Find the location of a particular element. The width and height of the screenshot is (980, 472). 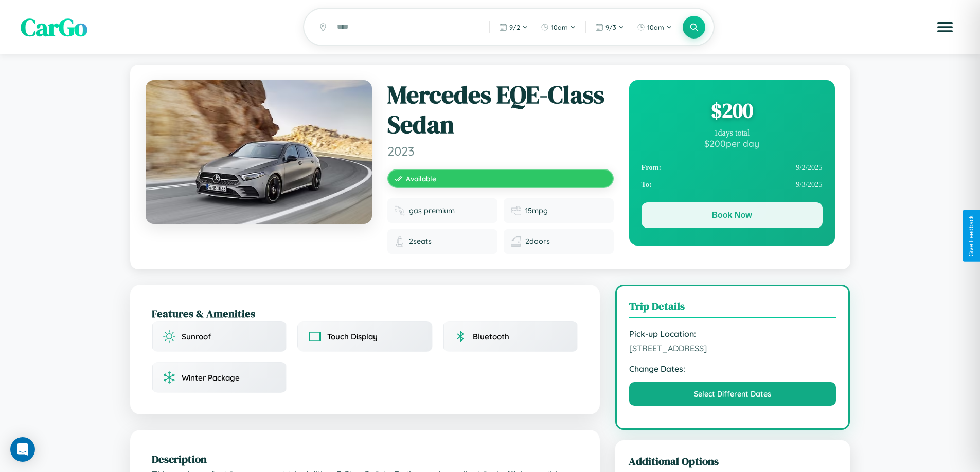

img: Doors is located at coordinates (516, 241).